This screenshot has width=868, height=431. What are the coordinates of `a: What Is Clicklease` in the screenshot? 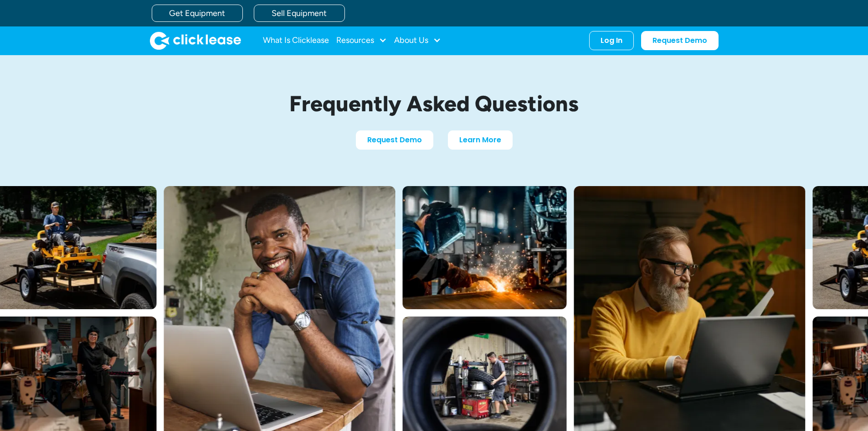 It's located at (296, 41).